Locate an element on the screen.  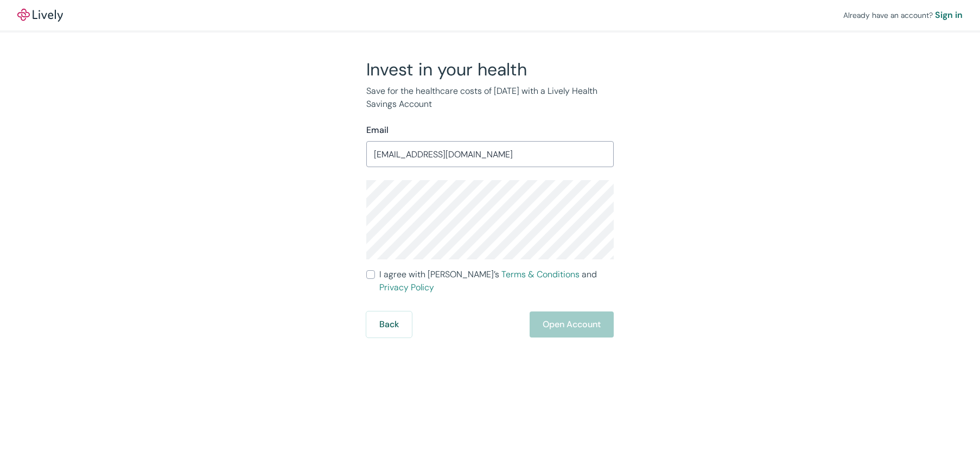
label: Email is located at coordinates (377, 130).